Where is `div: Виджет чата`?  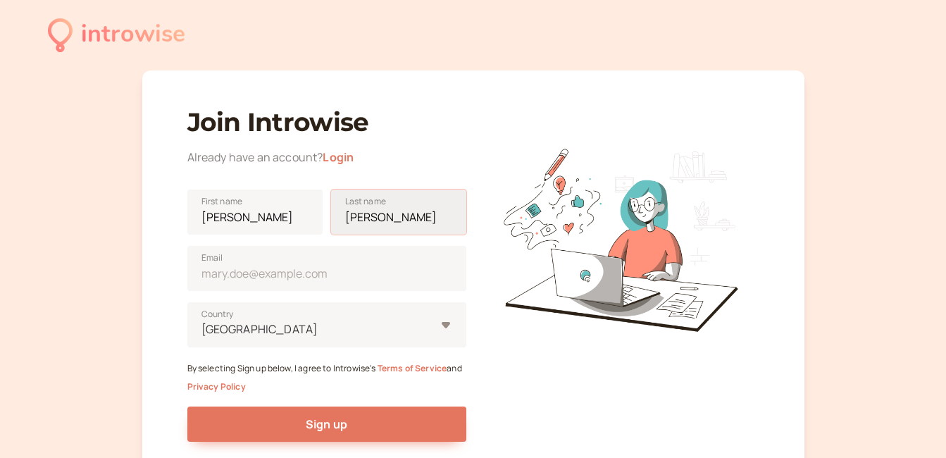
div: Виджет чата is located at coordinates (911, 424).